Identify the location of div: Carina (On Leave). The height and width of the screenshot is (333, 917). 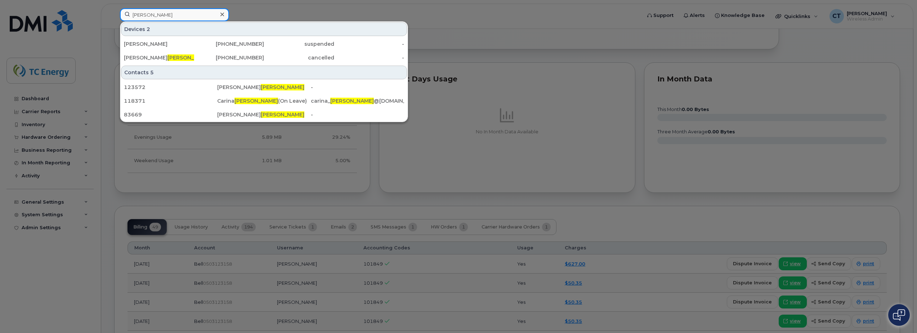
(264, 101).